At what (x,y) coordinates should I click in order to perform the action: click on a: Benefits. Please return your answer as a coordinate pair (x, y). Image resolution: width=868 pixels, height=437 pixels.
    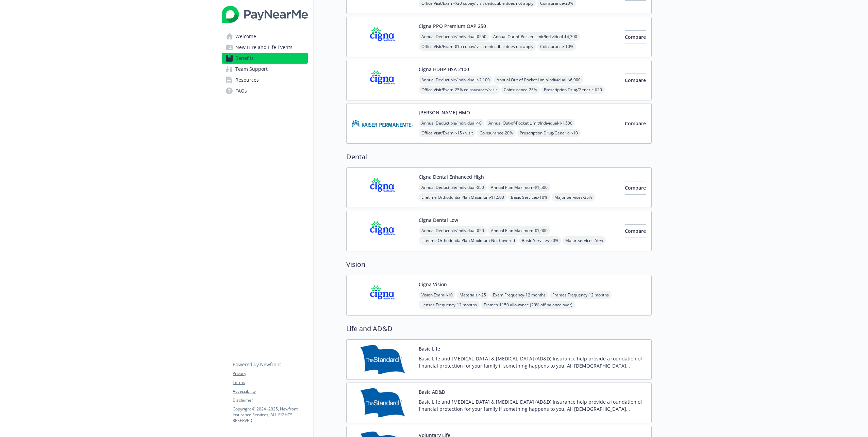
    Looking at the image, I should click on (265, 58).